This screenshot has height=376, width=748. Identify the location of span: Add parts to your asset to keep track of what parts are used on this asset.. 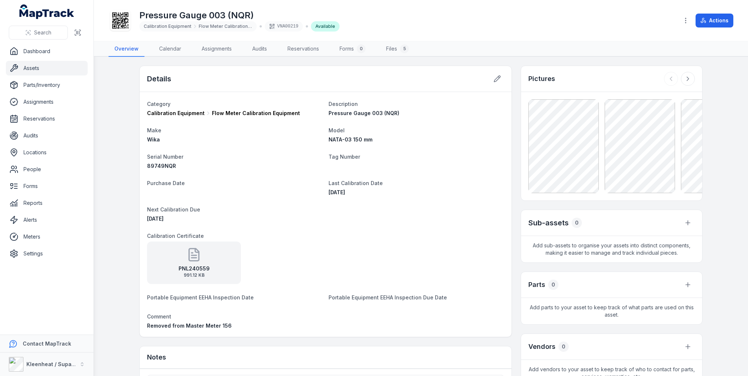
(612, 311).